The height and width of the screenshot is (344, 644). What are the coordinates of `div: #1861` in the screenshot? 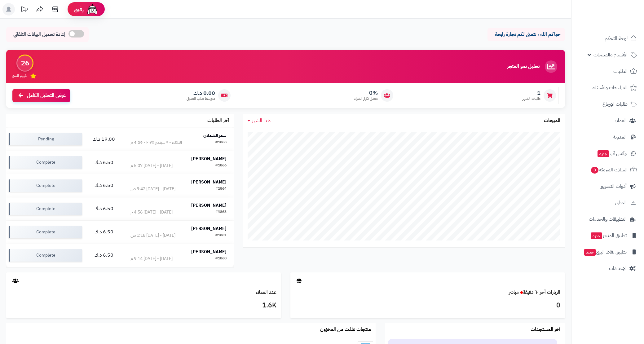 It's located at (221, 235).